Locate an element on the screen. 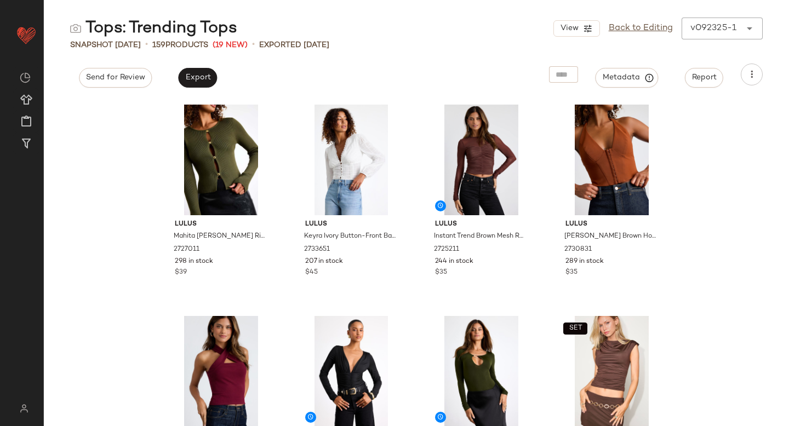  div: Products is located at coordinates (180, 45).